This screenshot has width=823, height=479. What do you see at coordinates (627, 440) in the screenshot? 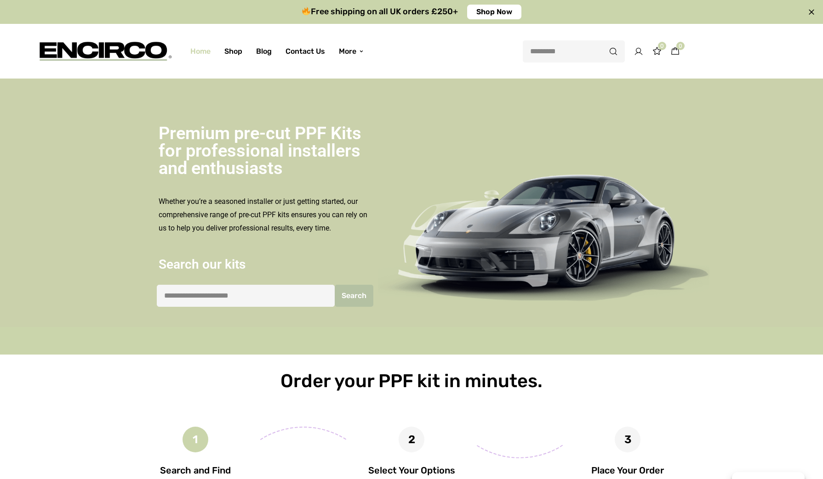
I see `div: 3` at bounding box center [627, 440].